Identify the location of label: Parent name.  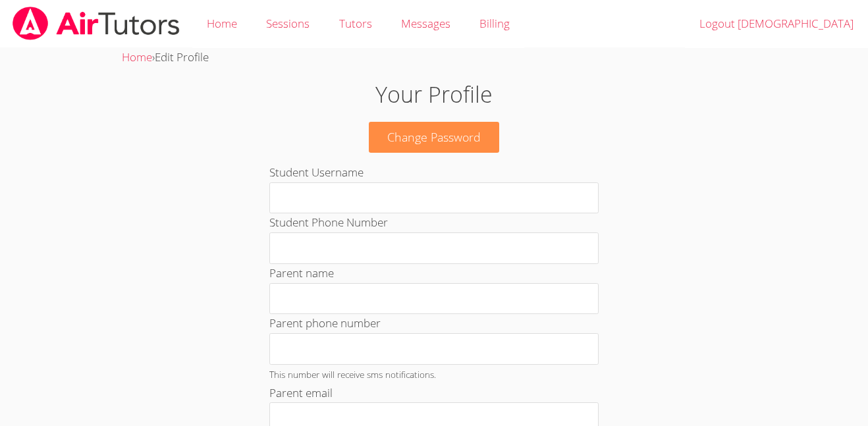
(301, 273).